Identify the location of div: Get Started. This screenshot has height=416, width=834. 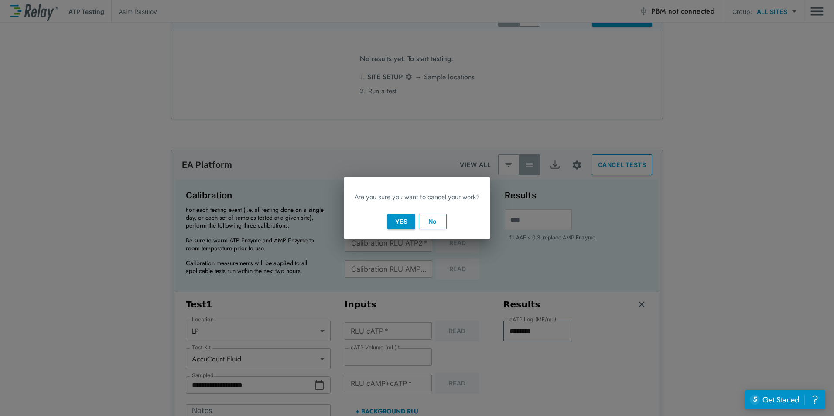
(36, 10).